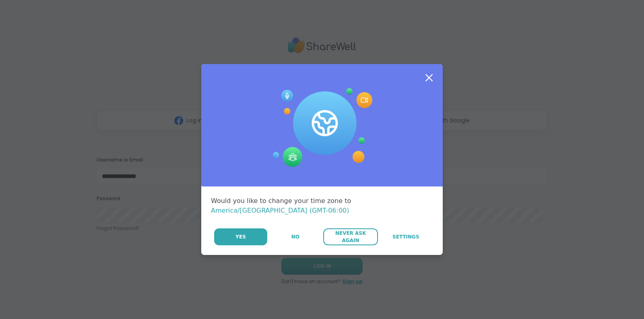 The height and width of the screenshot is (319, 644). I want to click on a: Settings, so click(406, 237).